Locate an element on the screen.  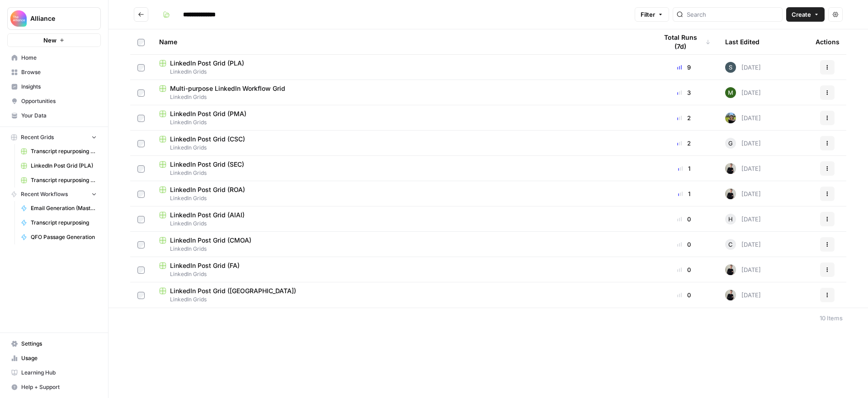
span: C is located at coordinates (730, 245).